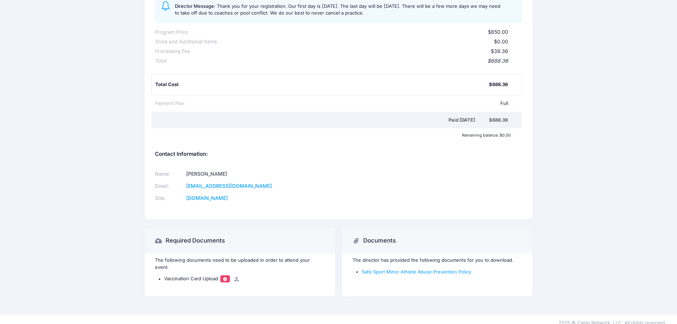 The image size is (677, 324). What do you see at coordinates (186, 42) in the screenshot?
I see `div: Store and Additional Items` at bounding box center [186, 42].